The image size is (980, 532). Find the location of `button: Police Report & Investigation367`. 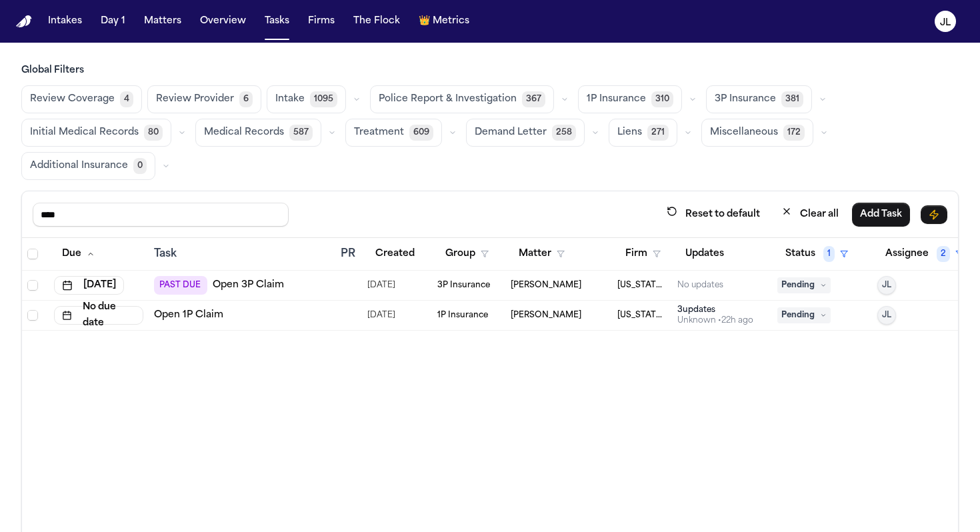

button: Police Report & Investigation367 is located at coordinates (462, 100).